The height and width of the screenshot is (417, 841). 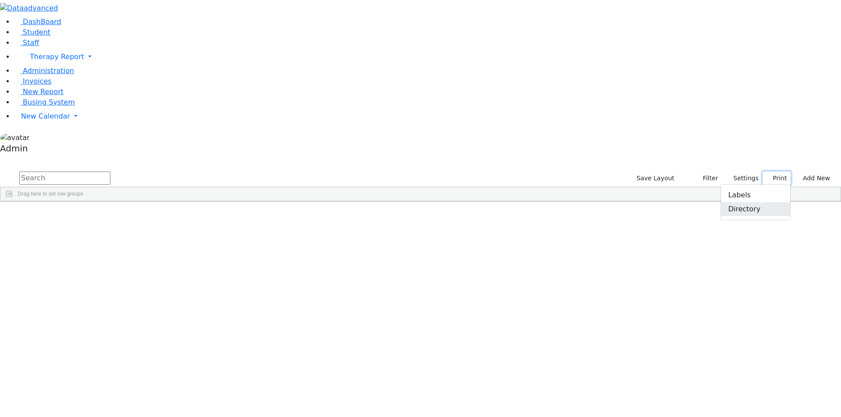 I want to click on button: Settings, so click(x=742, y=178).